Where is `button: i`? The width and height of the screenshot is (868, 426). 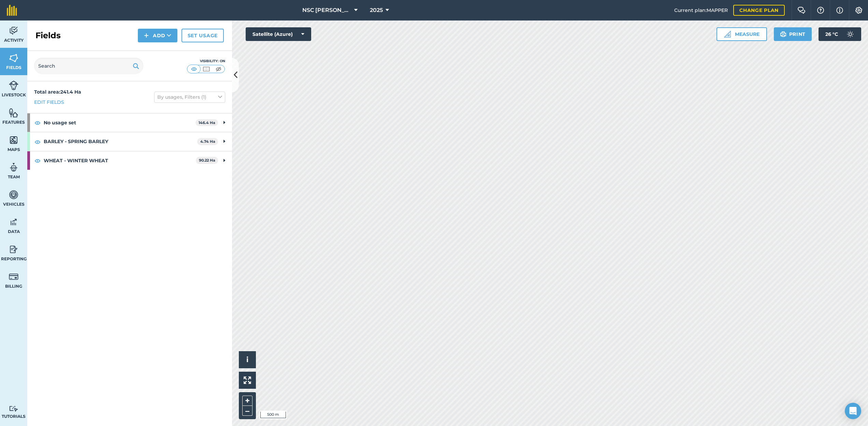
button: i is located at coordinates (248, 360).